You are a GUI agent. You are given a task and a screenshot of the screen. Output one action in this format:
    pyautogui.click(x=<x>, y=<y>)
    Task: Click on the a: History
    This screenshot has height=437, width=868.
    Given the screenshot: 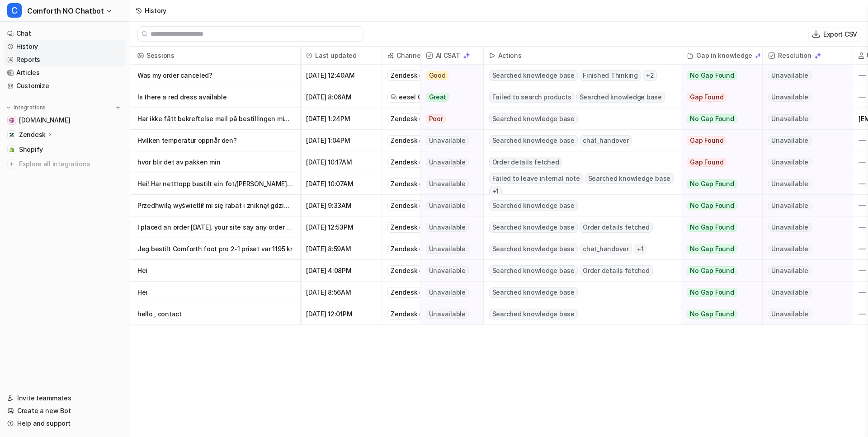 What is the action you would take?
    pyautogui.click(x=65, y=46)
    